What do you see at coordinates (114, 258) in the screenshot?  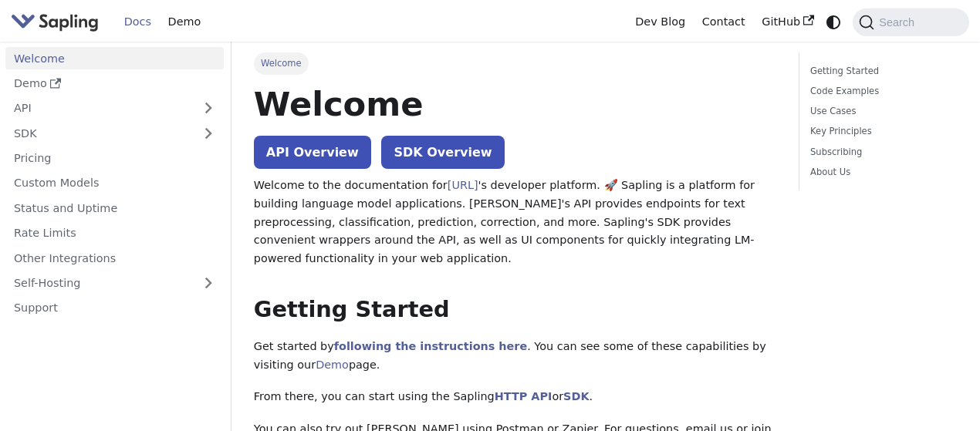 I see `a: Other Integrations` at bounding box center [114, 258].